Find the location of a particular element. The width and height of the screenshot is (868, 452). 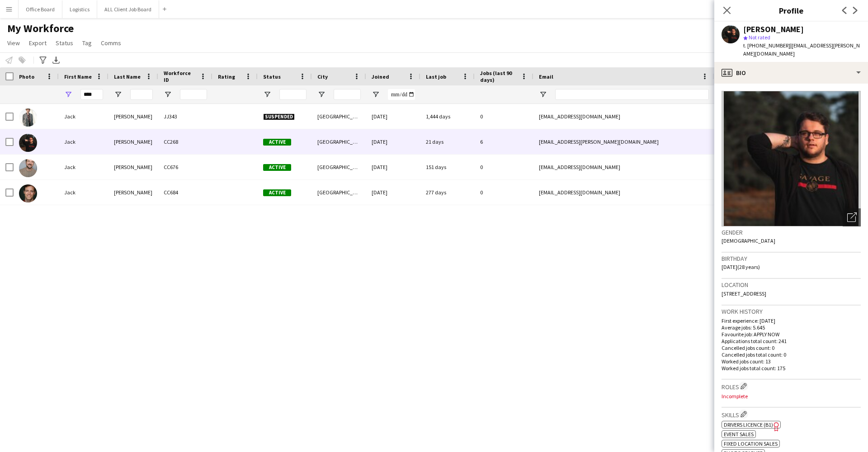

h3: Location is located at coordinates (792, 284).